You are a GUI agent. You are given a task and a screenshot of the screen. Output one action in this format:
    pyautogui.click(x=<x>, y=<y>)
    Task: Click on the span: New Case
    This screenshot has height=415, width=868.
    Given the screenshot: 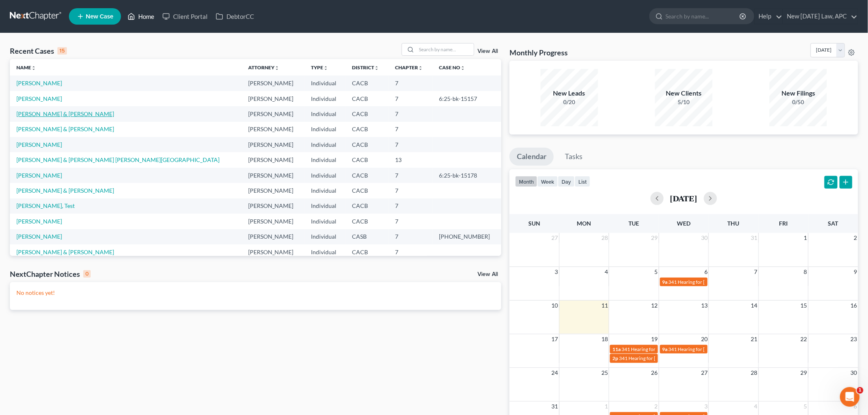 What is the action you would take?
    pyautogui.click(x=99, y=16)
    